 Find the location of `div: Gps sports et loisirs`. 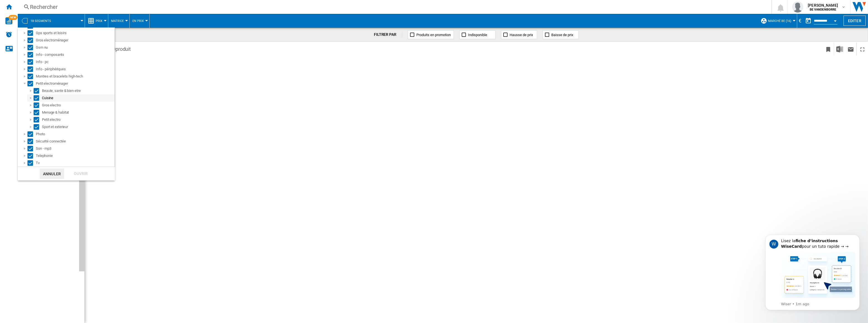

div: Gps sports et loisirs is located at coordinates (75, 33).